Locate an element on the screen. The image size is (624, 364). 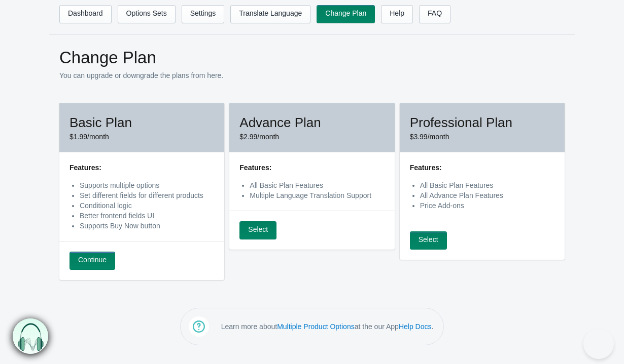
a: Translate Language is located at coordinates (270, 14).